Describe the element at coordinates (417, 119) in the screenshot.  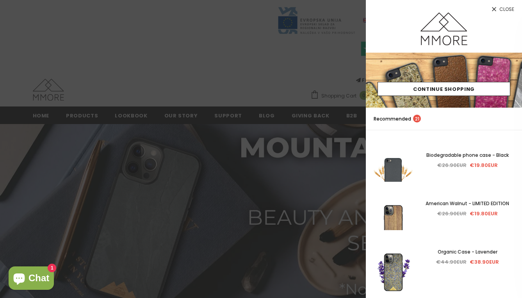
I see `span: 21` at that location.